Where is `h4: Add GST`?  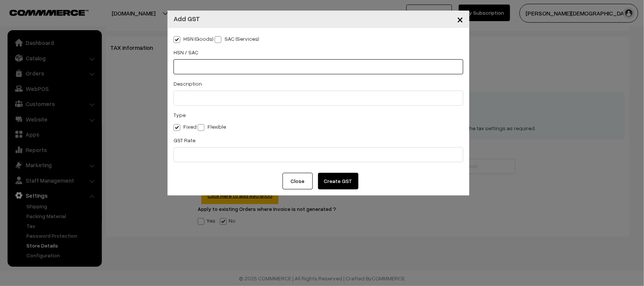
h4: Add GST is located at coordinates (187, 19).